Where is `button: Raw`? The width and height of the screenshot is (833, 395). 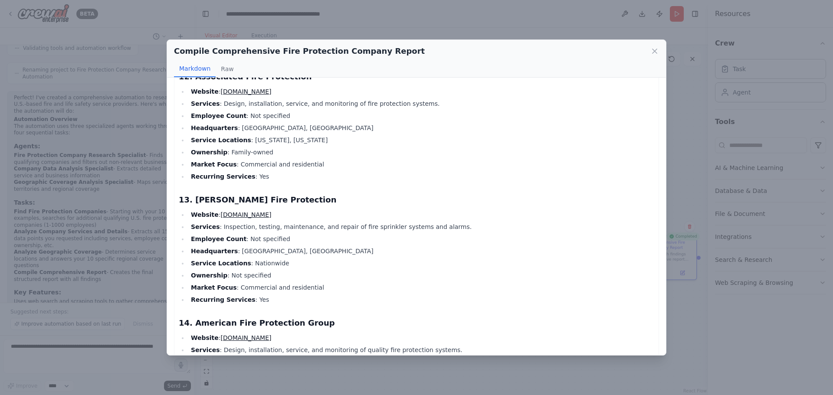
button: Raw is located at coordinates (227, 69).